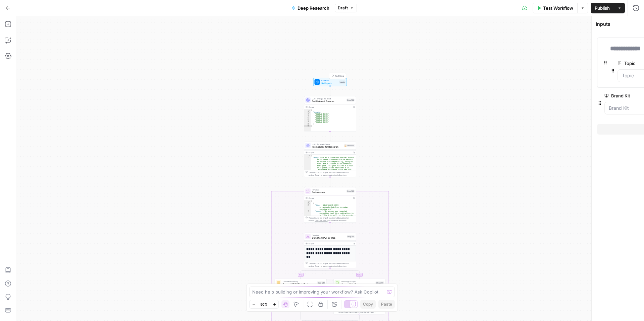 This screenshot has height=321, width=644. What do you see at coordinates (327, 147) in the screenshot?
I see `span: Prompt LLM for Research` at bounding box center [327, 147].